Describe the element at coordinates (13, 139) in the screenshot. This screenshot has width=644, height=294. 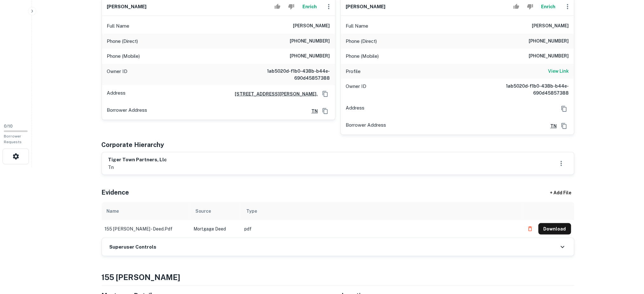
I see `span: Borrower Requests` at that location.